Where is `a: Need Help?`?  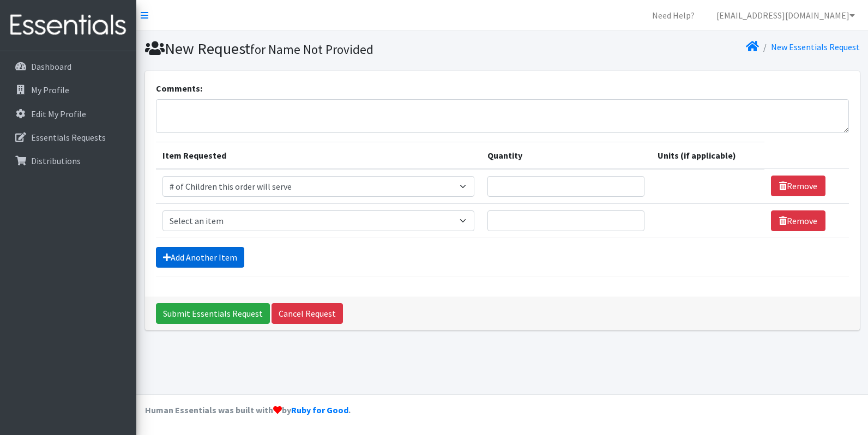 a: Need Help? is located at coordinates (673, 15).